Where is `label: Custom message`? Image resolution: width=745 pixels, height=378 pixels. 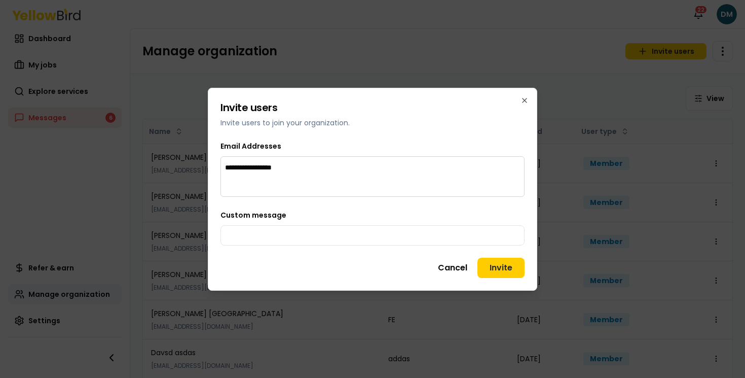
label: Custom message is located at coordinates (254, 215).